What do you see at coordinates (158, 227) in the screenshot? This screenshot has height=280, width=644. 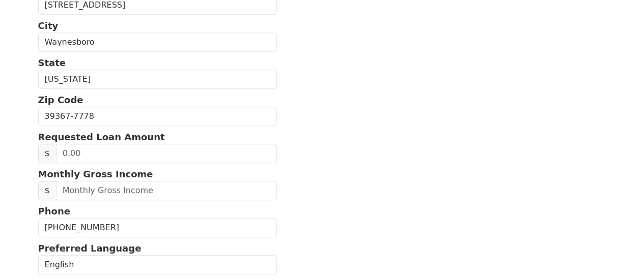 I see `input: Phone` at bounding box center [158, 227].